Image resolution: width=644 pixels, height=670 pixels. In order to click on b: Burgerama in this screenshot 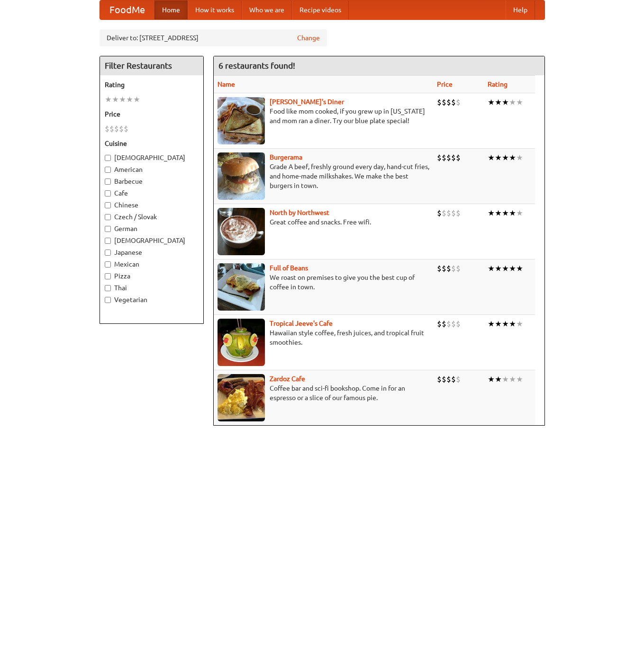, I will do `click(285, 157)`.